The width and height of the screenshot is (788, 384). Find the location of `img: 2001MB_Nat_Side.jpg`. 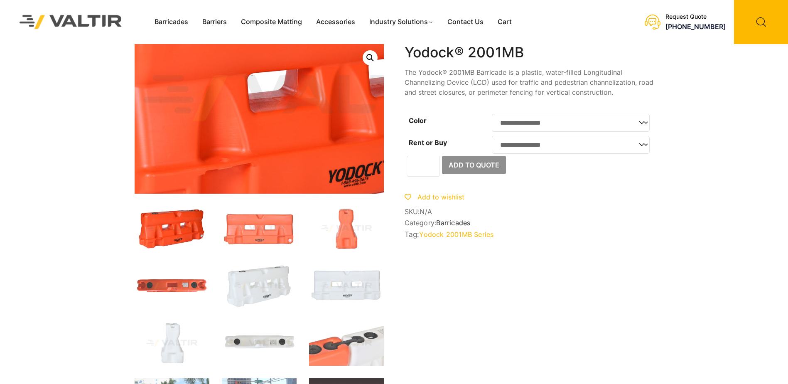

img: 2001MB_Nat_Side.jpg is located at coordinates (172, 343).